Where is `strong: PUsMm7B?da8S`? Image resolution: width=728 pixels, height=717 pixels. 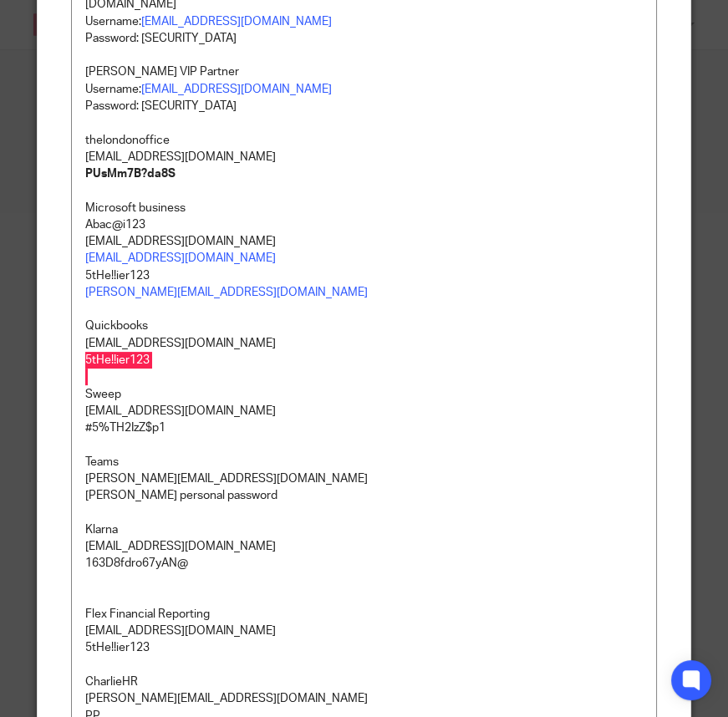
strong: PUsMm7B?da8S is located at coordinates (130, 174).